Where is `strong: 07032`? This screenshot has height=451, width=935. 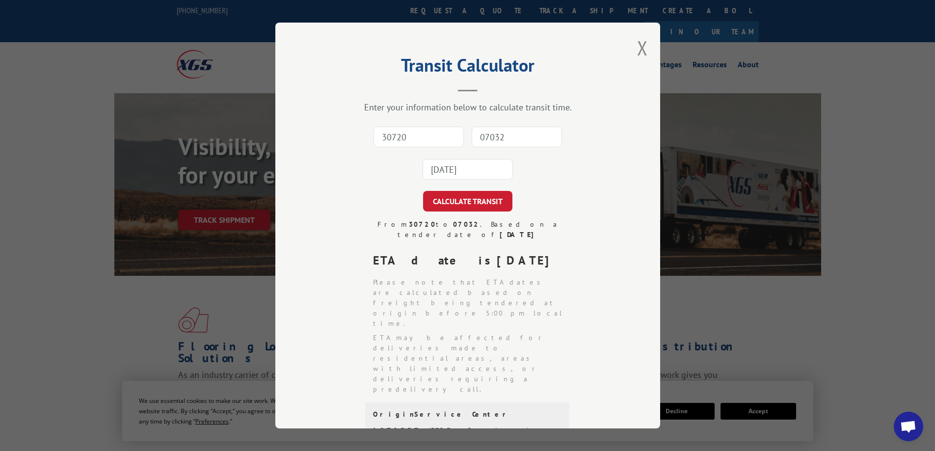
strong: 07032 is located at coordinates (466, 224).